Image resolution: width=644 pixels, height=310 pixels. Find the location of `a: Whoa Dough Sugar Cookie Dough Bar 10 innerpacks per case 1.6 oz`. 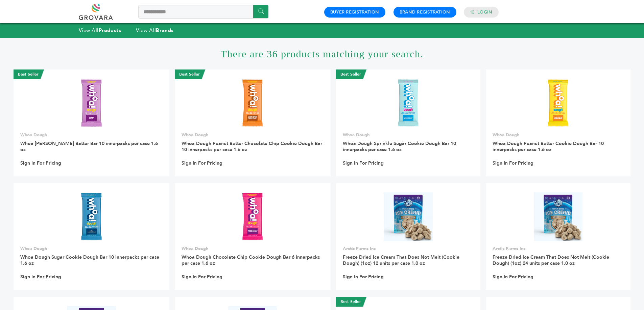

a: Whoa Dough Sugar Cookie Dough Bar 10 innerpacks per case 1.6 oz is located at coordinates (89, 260).